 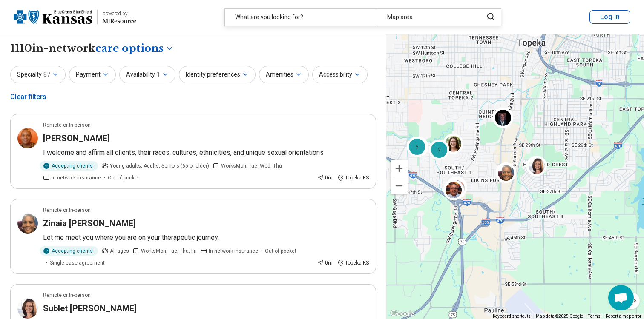 What do you see at coordinates (301, 17) in the screenshot?
I see `div: What are you looking for?` at bounding box center [301, 17].